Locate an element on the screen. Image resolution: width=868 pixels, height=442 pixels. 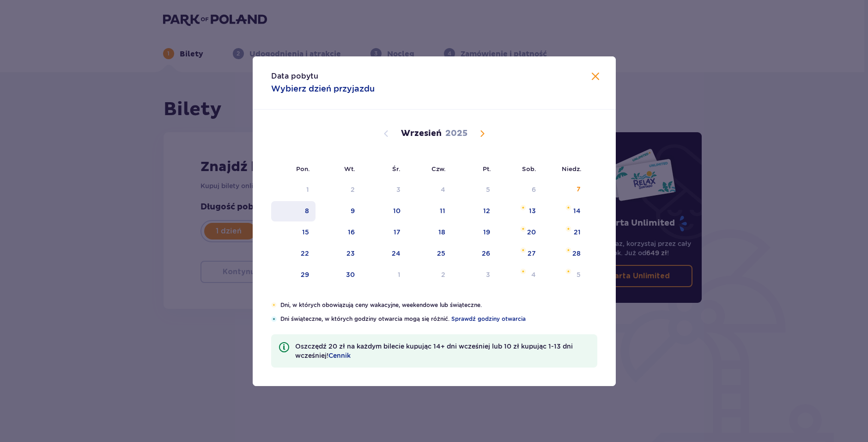
td: niedziela, 5 października 2025 is located at coordinates (564, 275).